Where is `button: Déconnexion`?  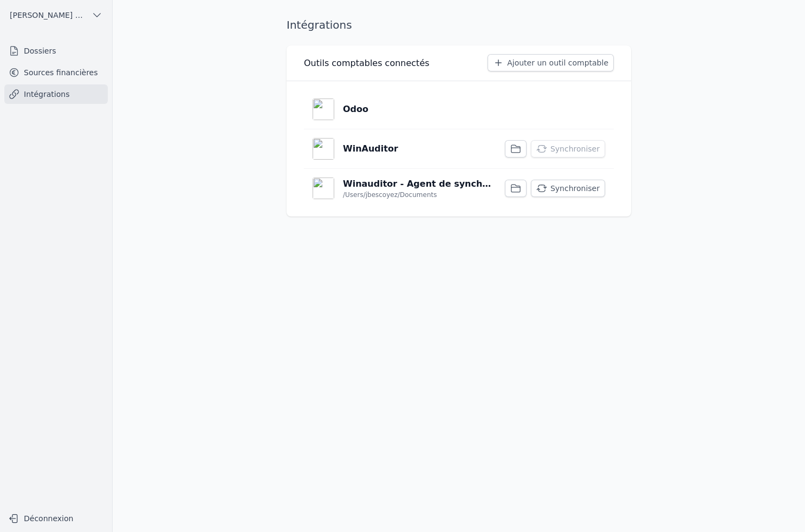 button: Déconnexion is located at coordinates (56, 518).